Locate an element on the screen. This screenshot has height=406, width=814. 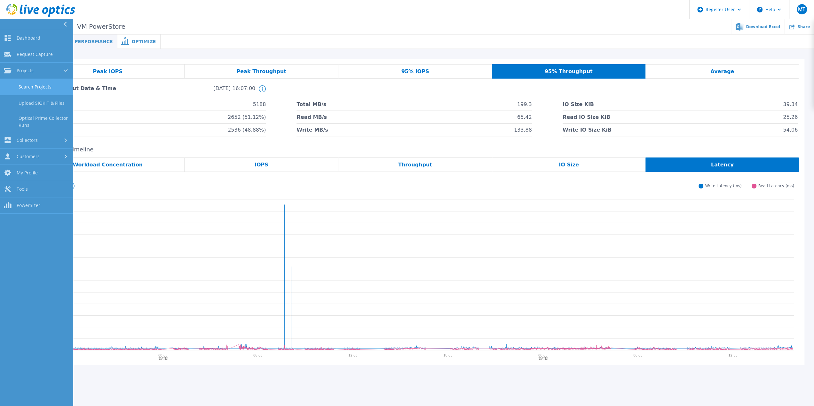
span: Total MB/s is located at coordinates (311, 104).